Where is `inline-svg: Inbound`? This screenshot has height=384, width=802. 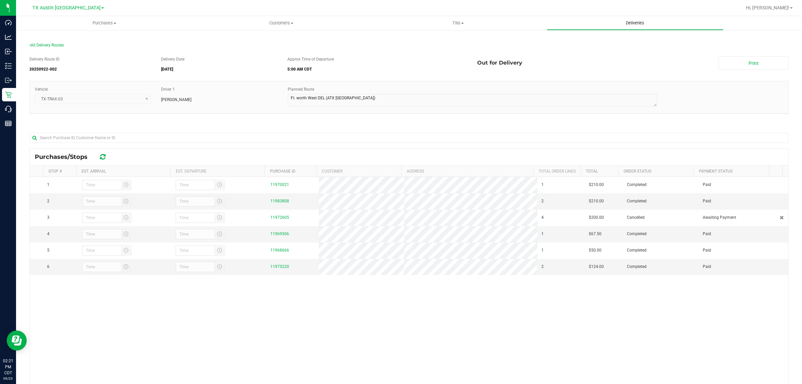 inline-svg: Inbound is located at coordinates (8, 51).